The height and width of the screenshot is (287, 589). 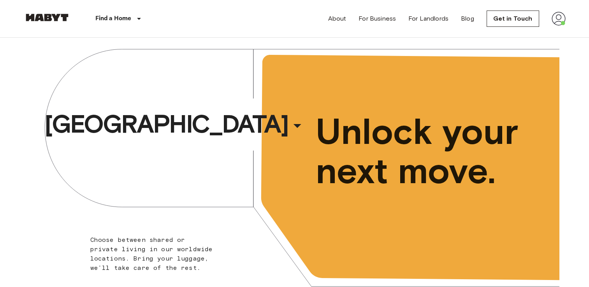 What do you see at coordinates (421, 151) in the screenshot?
I see `span: Unlock your next move.` at bounding box center [421, 151].